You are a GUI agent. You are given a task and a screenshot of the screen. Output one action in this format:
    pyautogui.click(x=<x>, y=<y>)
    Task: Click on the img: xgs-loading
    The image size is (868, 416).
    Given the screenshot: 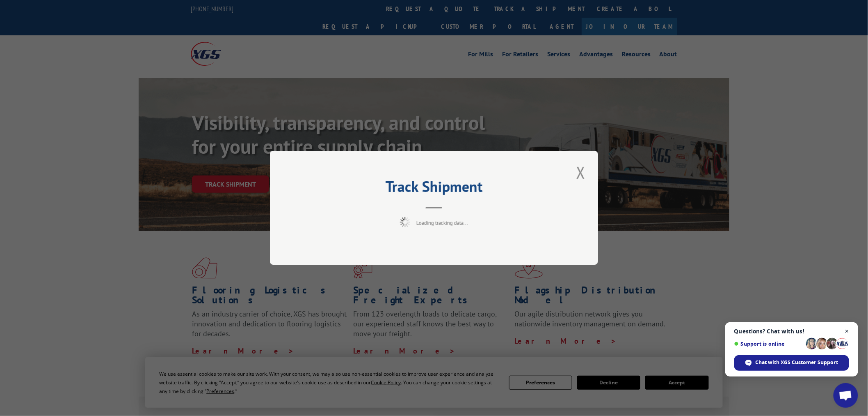 What is the action you would take?
    pyautogui.click(x=405, y=222)
    